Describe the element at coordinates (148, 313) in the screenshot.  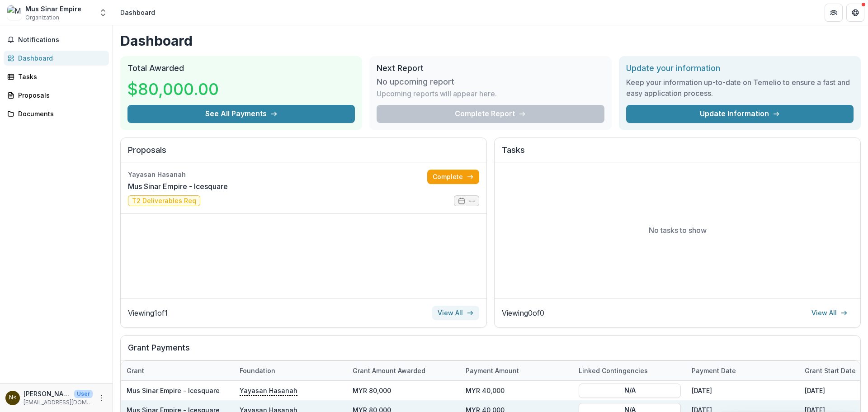
I see `p: Viewing 1 of 1` at that location.